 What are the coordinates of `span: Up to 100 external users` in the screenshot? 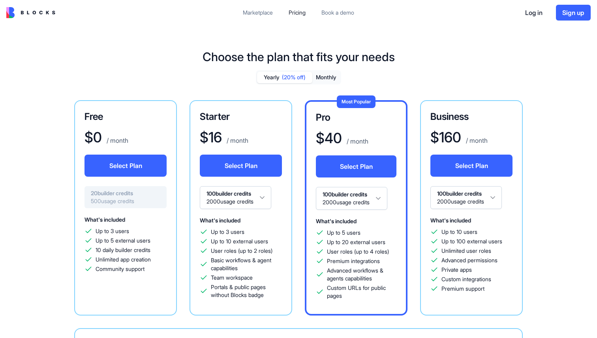 It's located at (471, 241).